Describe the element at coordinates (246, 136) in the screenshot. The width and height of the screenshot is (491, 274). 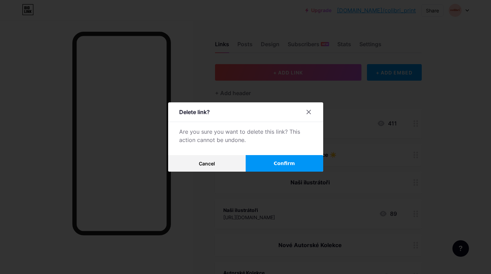
I see `div: Are you sure you want to delete this link? This action cannot be undone.` at that location.